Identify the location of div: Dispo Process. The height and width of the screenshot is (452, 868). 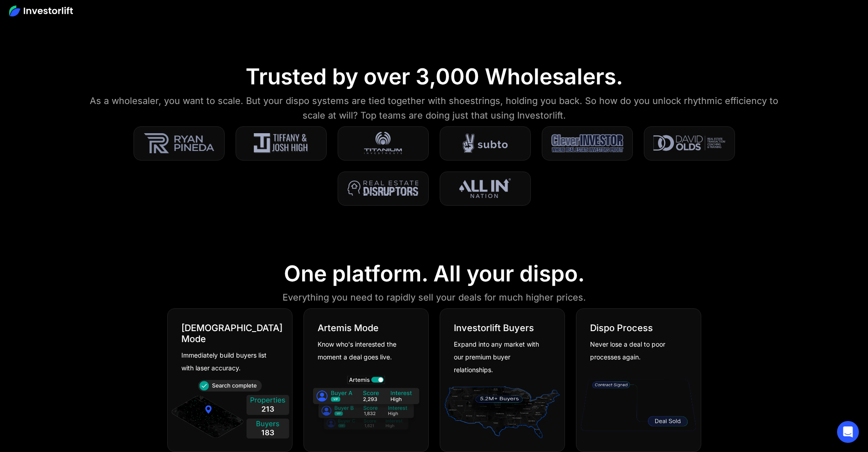
(621, 328).